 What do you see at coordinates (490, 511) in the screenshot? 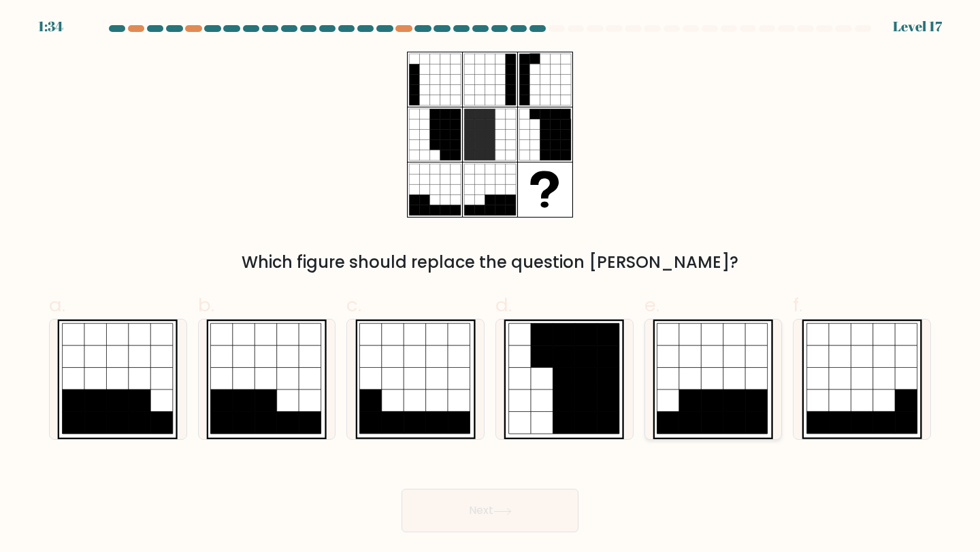
I see `button: Next` at bounding box center [490, 511].